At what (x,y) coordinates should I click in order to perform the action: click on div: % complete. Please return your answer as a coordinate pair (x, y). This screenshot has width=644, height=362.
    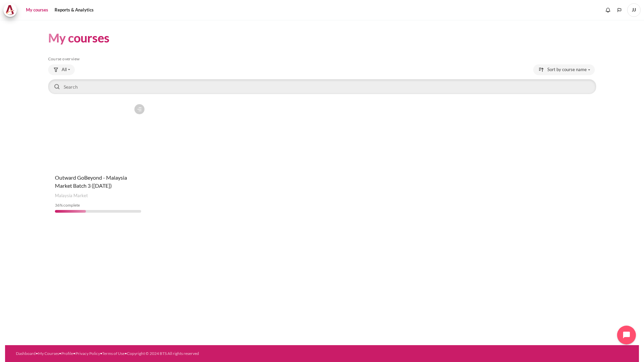
    Looking at the image, I should click on (98, 206).